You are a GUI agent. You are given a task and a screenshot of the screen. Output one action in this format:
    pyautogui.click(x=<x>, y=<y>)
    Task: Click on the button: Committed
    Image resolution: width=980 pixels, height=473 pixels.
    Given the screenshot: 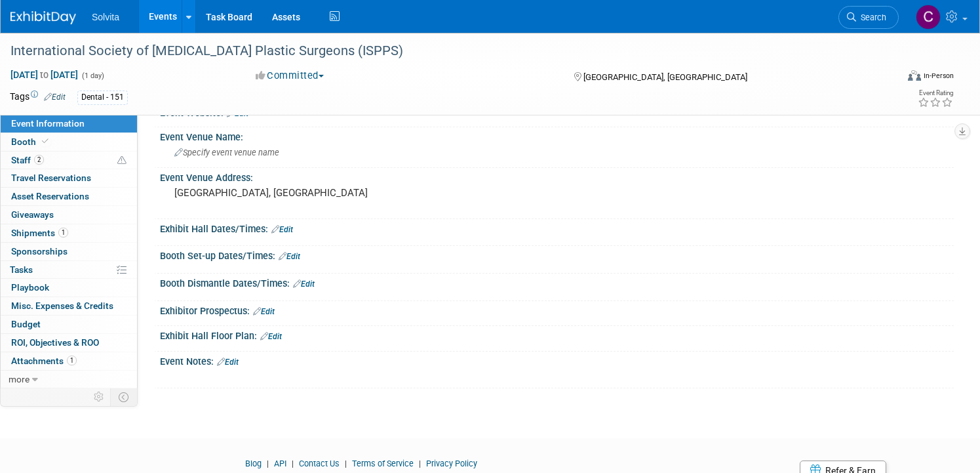 What is the action you would take?
    pyautogui.click(x=290, y=76)
    